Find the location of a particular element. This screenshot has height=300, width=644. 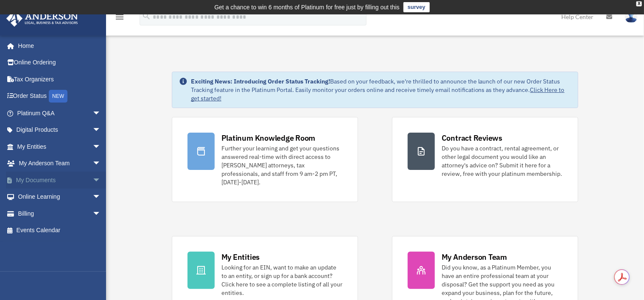

a: Online Learningarrow_drop_down is located at coordinates (60, 197).